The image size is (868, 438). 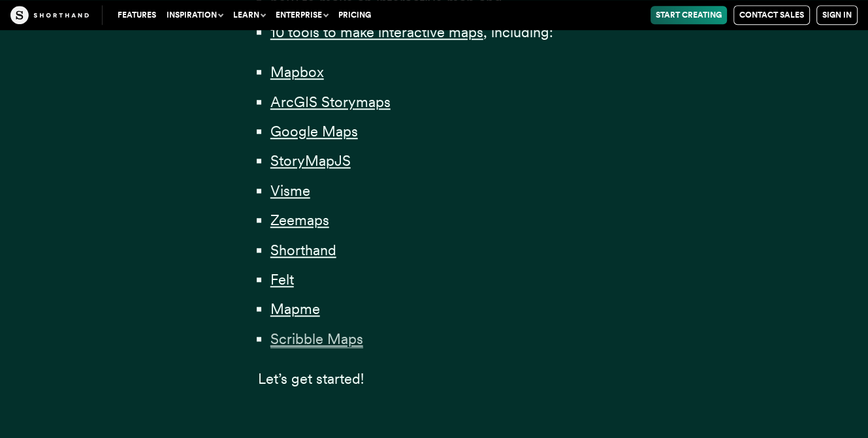 What do you see at coordinates (297, 71) in the screenshot?
I see `span: Mapbox` at bounding box center [297, 71].